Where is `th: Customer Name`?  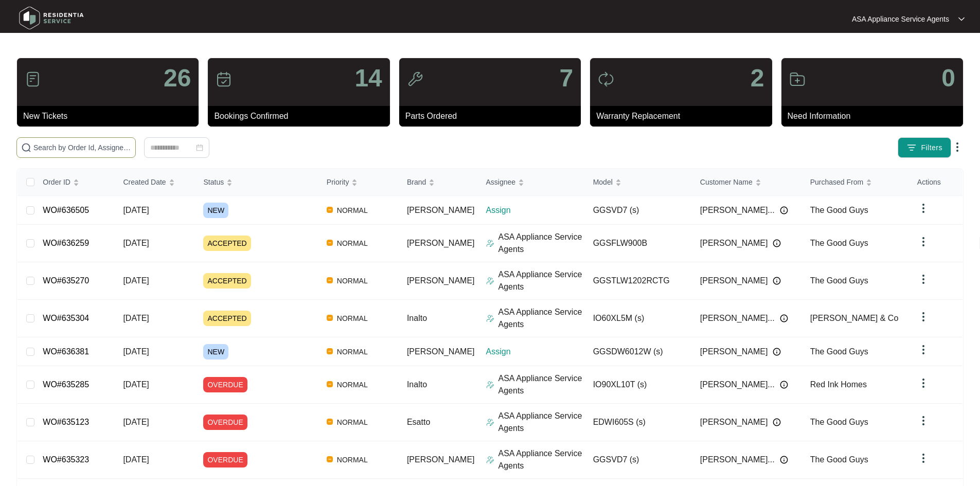
th: Customer Name is located at coordinates (747, 182).